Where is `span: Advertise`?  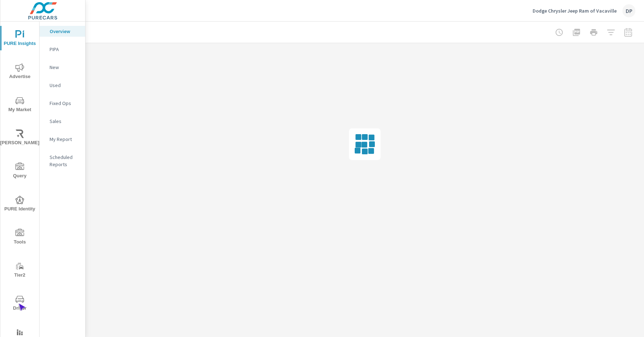 span: Advertise is located at coordinates (19, 72).